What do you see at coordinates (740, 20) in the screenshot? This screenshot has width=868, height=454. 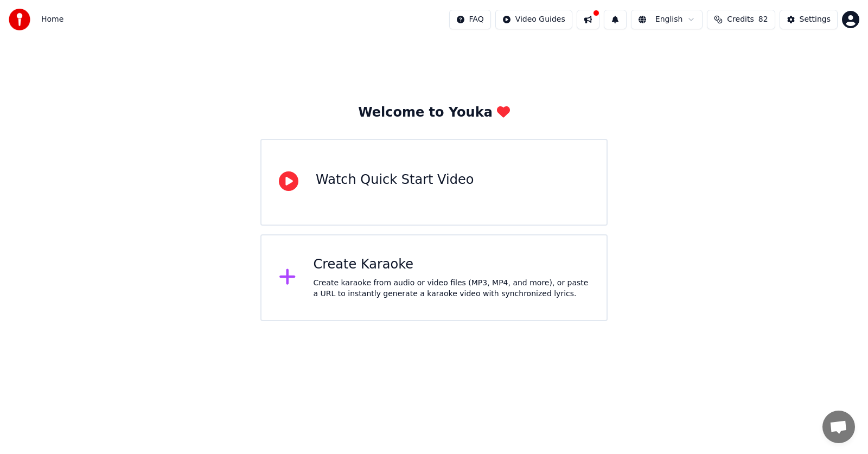 I see `span: Credits` at bounding box center [740, 20].